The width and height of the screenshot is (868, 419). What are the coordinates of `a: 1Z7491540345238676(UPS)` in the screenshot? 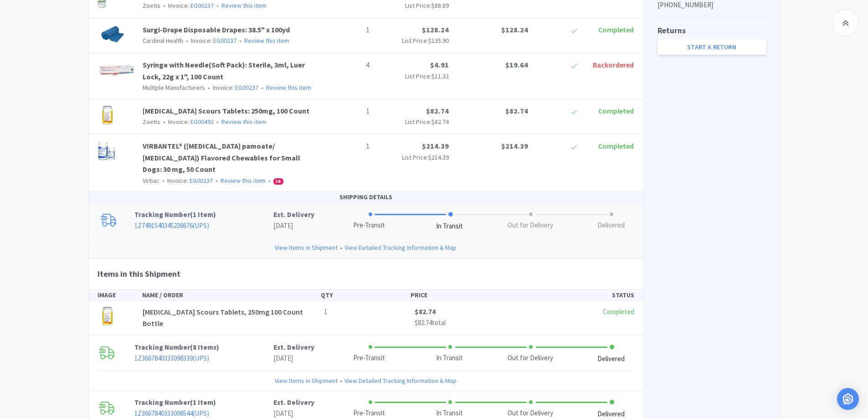 It's located at (172, 225).